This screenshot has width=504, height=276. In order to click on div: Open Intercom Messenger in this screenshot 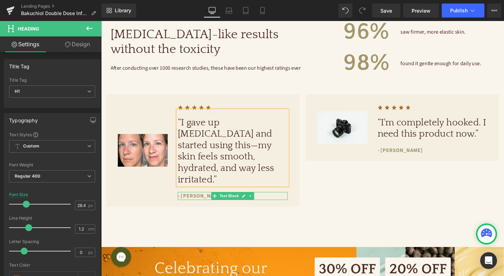, I will do `click(488, 260)`.